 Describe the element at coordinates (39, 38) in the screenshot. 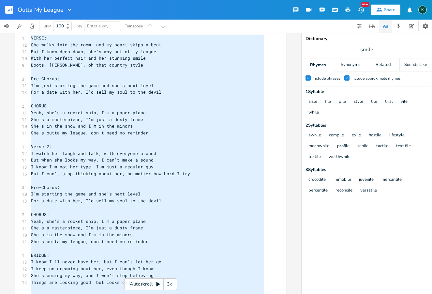

I see `span: VERSE:` at that location.